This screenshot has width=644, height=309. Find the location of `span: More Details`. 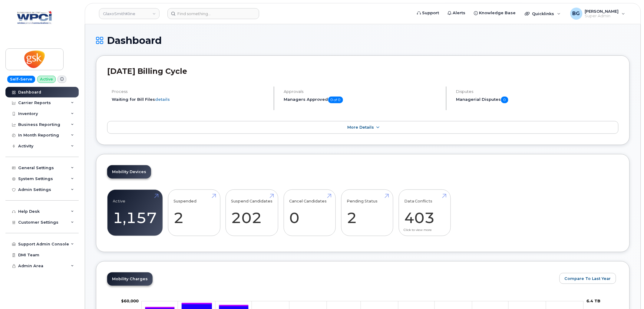

span: More Details is located at coordinates (361, 127).